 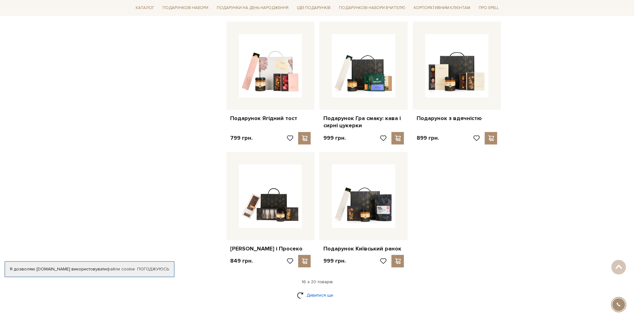 I want to click on p: 799 грн., so click(x=241, y=138).